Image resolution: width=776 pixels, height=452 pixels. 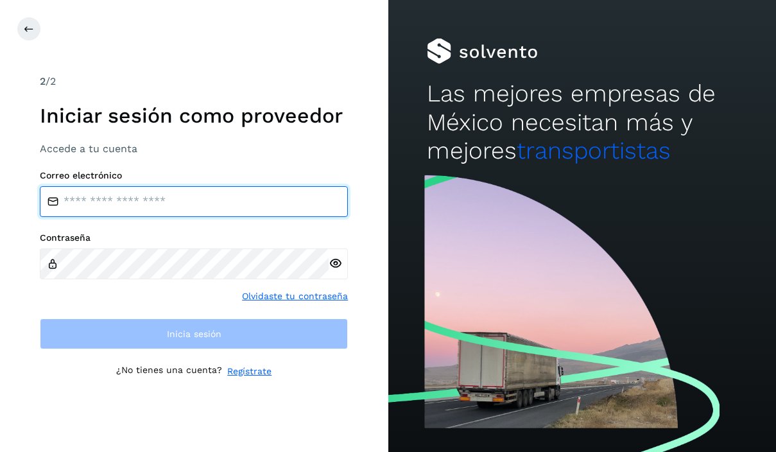 I want to click on span: 2, so click(x=42, y=81).